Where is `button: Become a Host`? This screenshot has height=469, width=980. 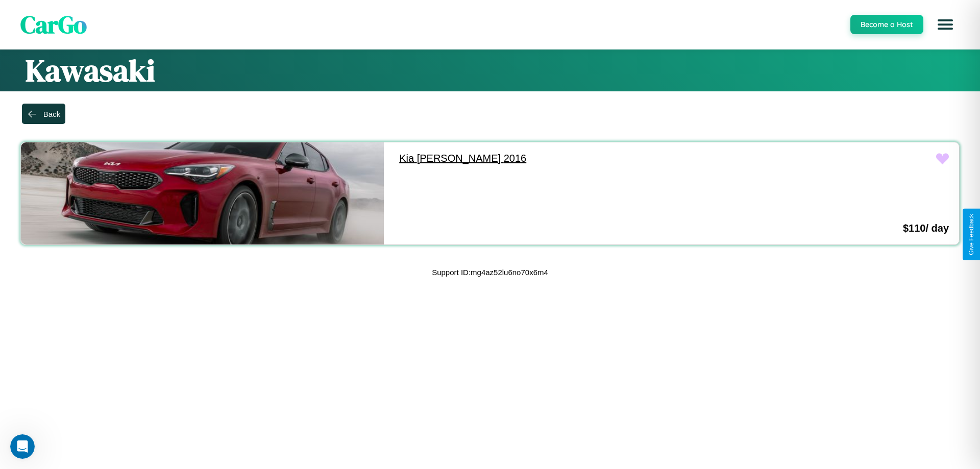
button: Become a Host is located at coordinates (887, 25).